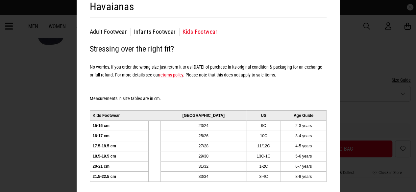  I want to click on button: Adult Footwear, so click(110, 32).